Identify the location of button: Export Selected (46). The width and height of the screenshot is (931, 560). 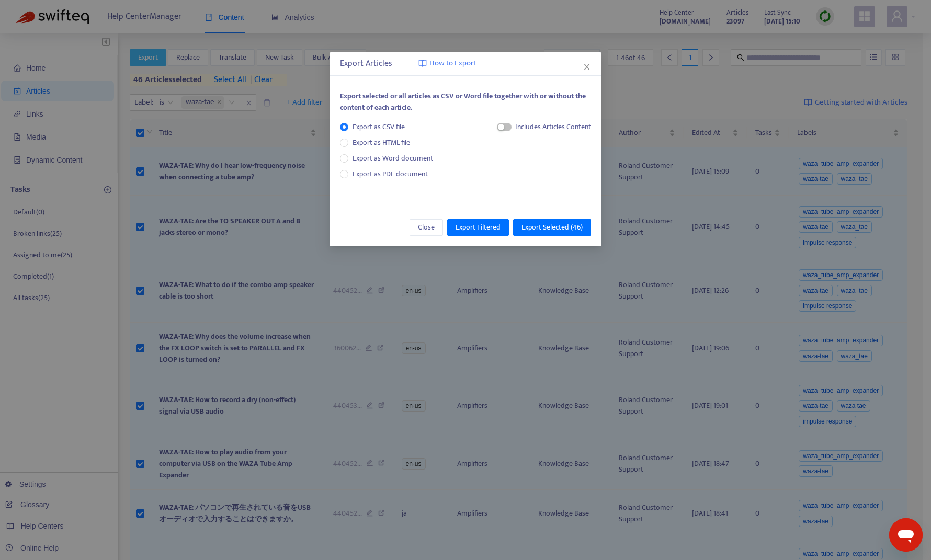
(552, 227).